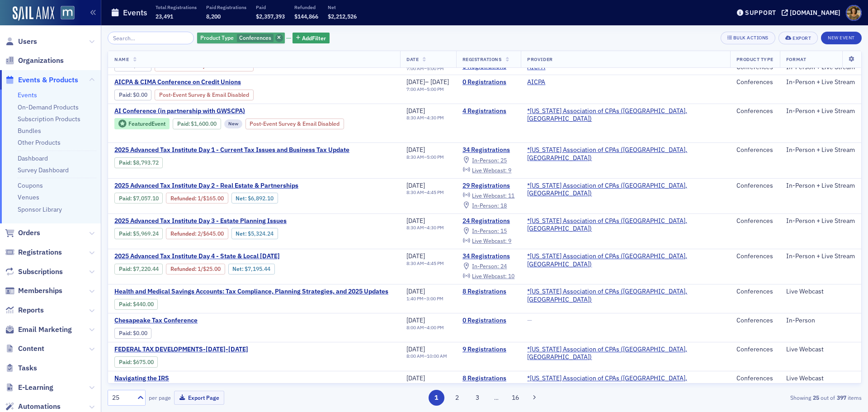 This screenshot has height=412, width=868. Describe the element at coordinates (271, 16) in the screenshot. I see `span: $2,357,393` at that location.